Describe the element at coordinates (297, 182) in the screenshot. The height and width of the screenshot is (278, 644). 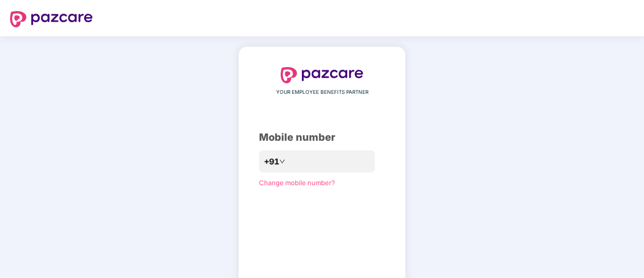
I see `a: Change mobile number?` at that location.